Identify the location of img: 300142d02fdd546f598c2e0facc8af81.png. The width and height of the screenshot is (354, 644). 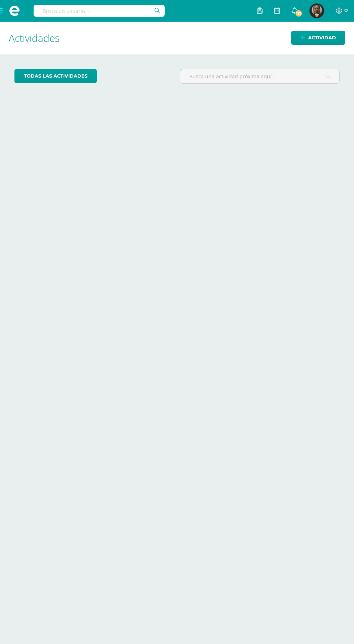
(317, 11).